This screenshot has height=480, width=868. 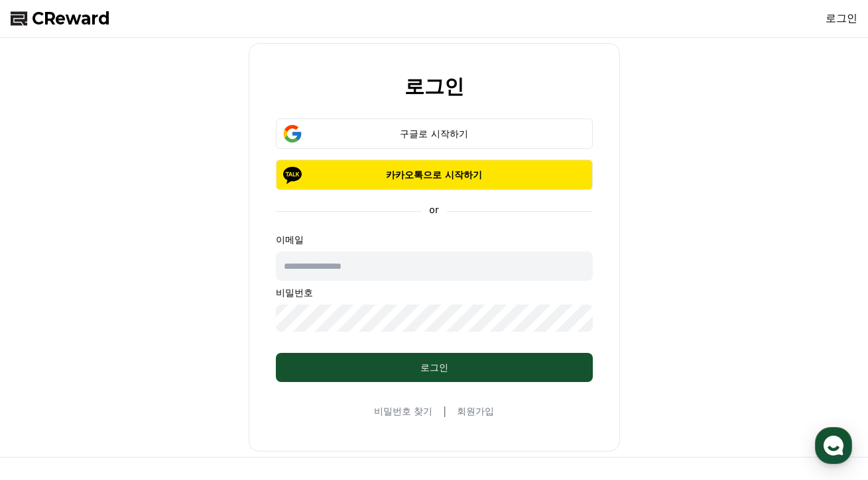 I want to click on a: 홈, so click(x=46, y=387).